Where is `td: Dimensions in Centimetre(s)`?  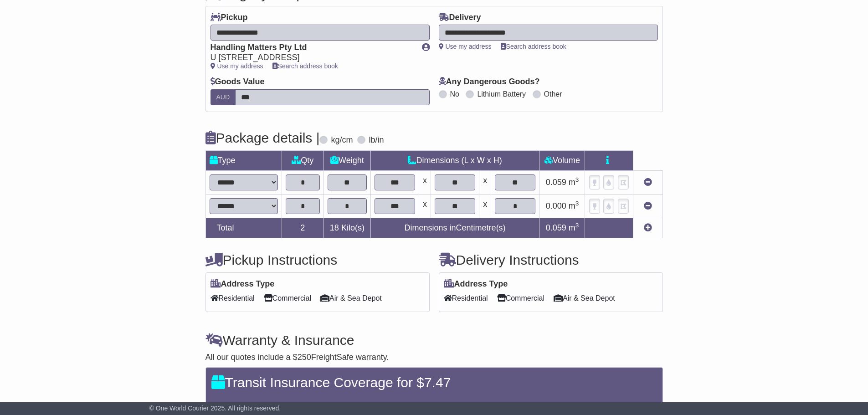 td: Dimensions in Centimetre(s) is located at coordinates (454, 228).